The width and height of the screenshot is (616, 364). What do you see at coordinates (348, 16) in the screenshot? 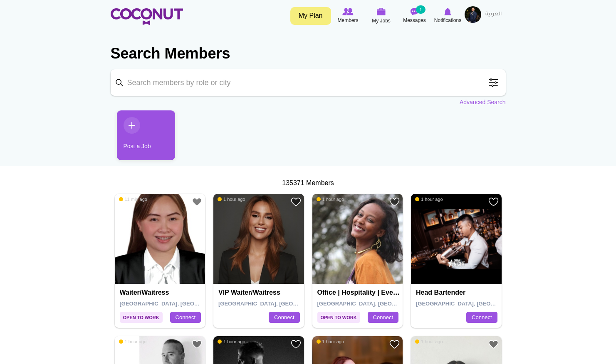
I see `a: Browse Members Members` at bounding box center [348, 16].